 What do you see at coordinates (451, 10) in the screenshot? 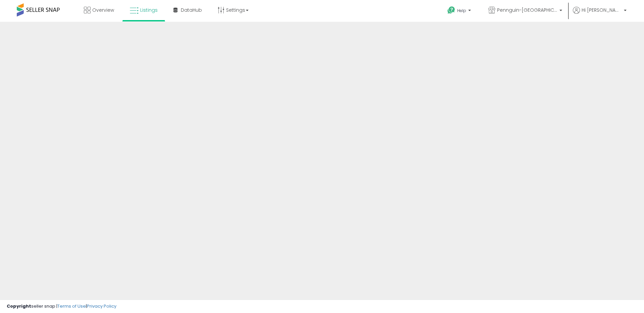
I see `i: Get Help` at bounding box center [451, 10].